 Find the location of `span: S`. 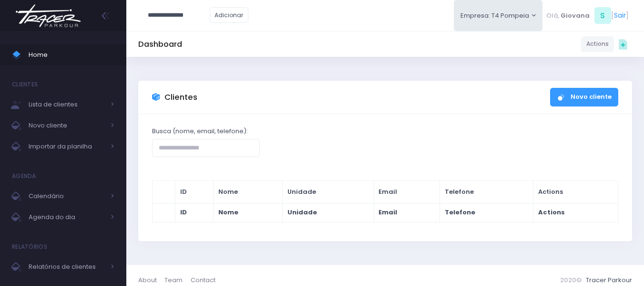

span: S is located at coordinates (602, 15).